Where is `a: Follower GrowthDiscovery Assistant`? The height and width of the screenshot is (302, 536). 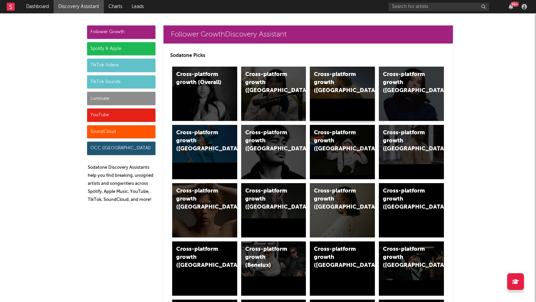
a: Follower GrowthDiscovery Assistant is located at coordinates (308, 35).